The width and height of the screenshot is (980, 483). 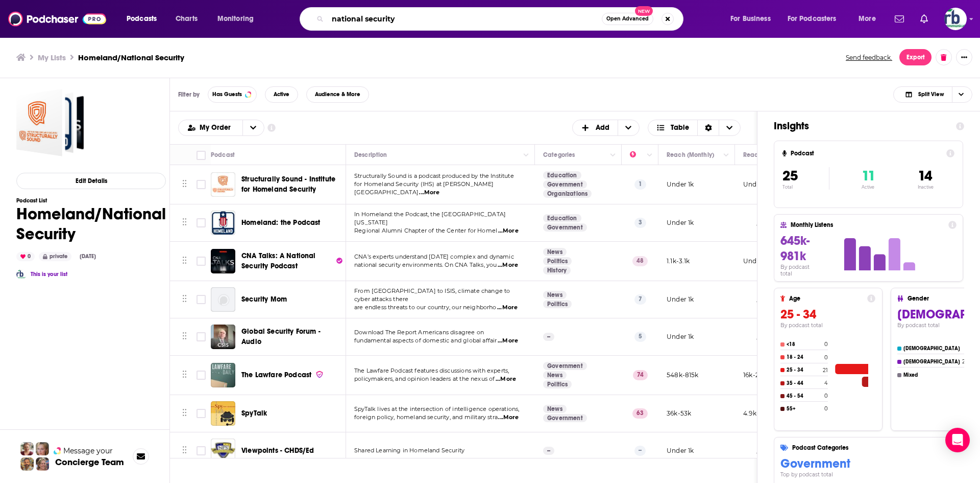 I want to click on span: SpyTalk, so click(x=254, y=413).